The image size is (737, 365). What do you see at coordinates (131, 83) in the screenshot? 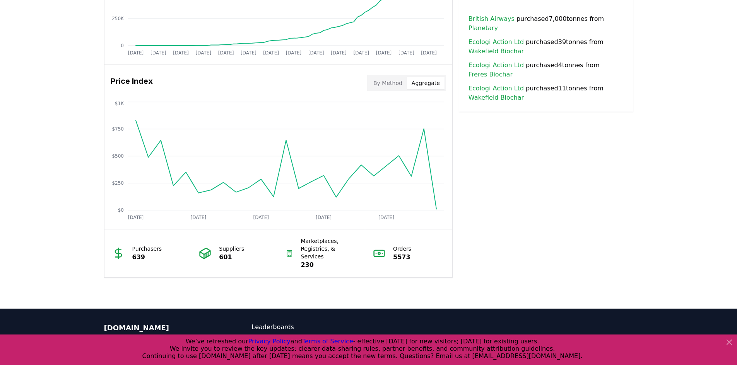
I see `h3: Price Index` at bounding box center [131, 83].